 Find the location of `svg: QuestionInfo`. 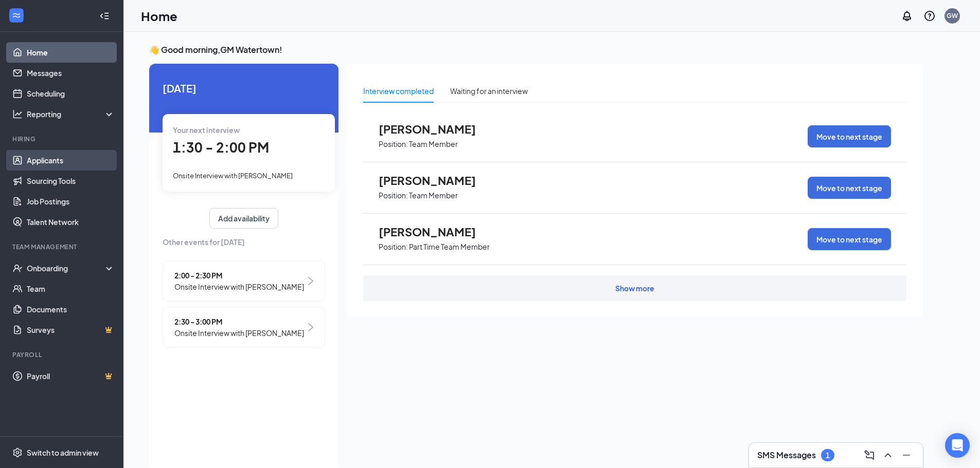

svg: QuestionInfo is located at coordinates (929, 16).